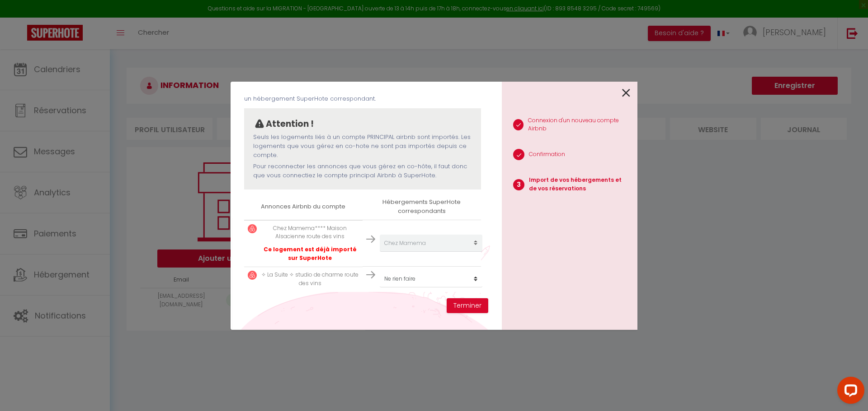 This screenshot has width=868, height=411. I want to click on p: ✧ La Suite ✧ studio de charme route des vins, so click(310, 279).